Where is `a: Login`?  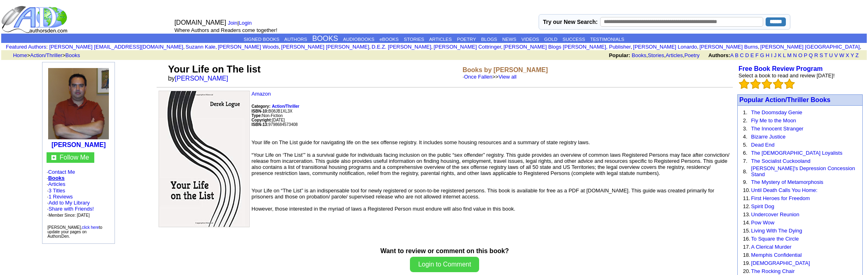
a: Login is located at coordinates (245, 23).